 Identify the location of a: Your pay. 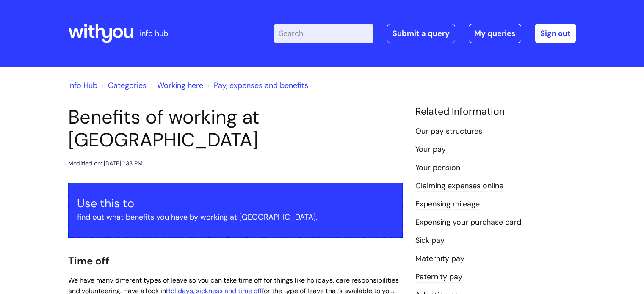
(431, 150).